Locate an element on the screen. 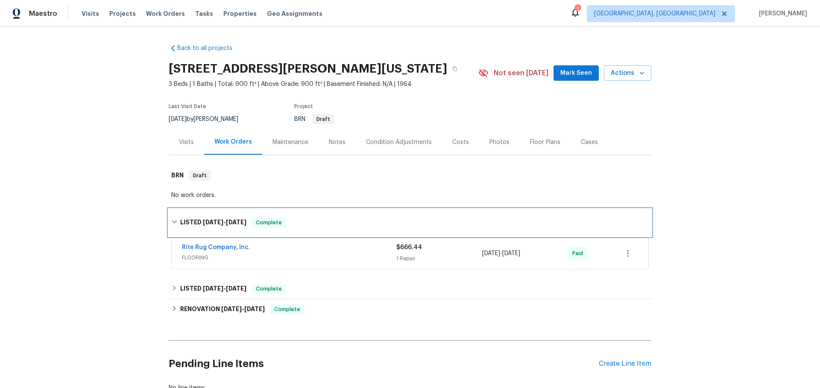  a: Rite Rug Company, Inc. is located at coordinates (216, 247).